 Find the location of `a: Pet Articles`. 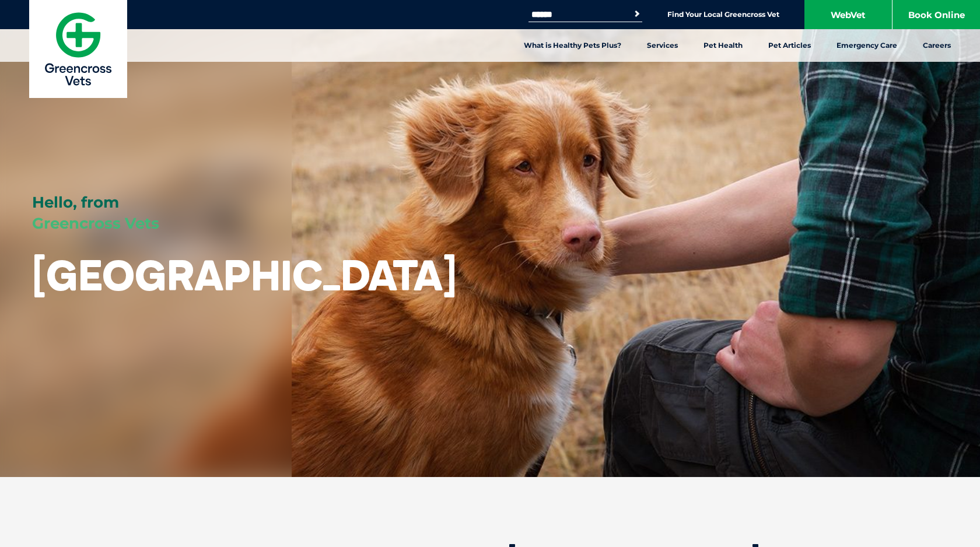

a: Pet Articles is located at coordinates (789, 46).